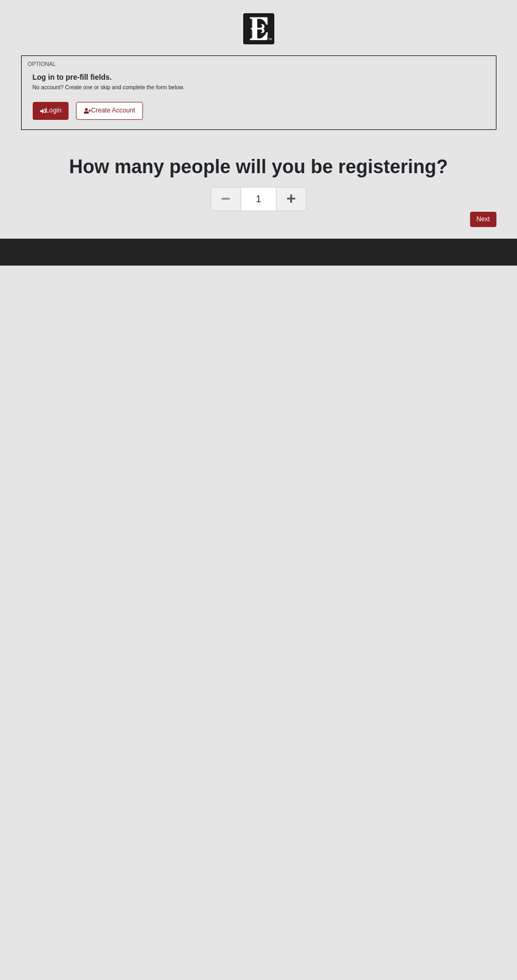 The image size is (517, 980). What do you see at coordinates (42, 64) in the screenshot?
I see `small: OPTIONAL` at bounding box center [42, 64].